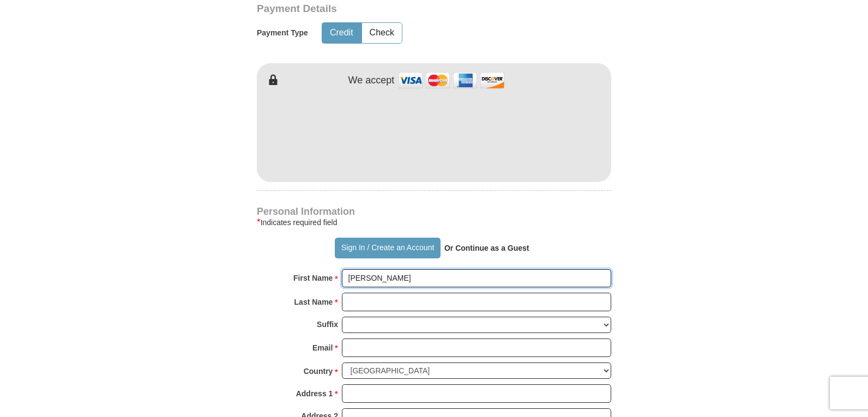  Describe the element at coordinates (314, 302) in the screenshot. I see `strong: Last Name` at that location.